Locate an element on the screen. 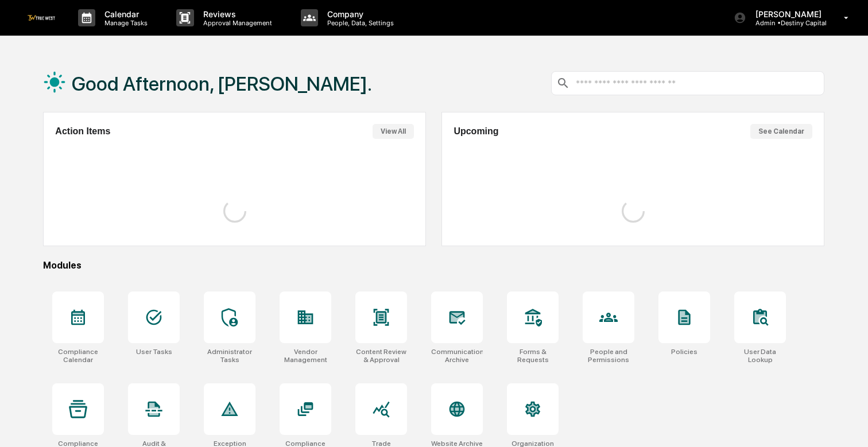 Image resolution: width=868 pixels, height=447 pixels. h2: Action Items is located at coordinates (82, 131).